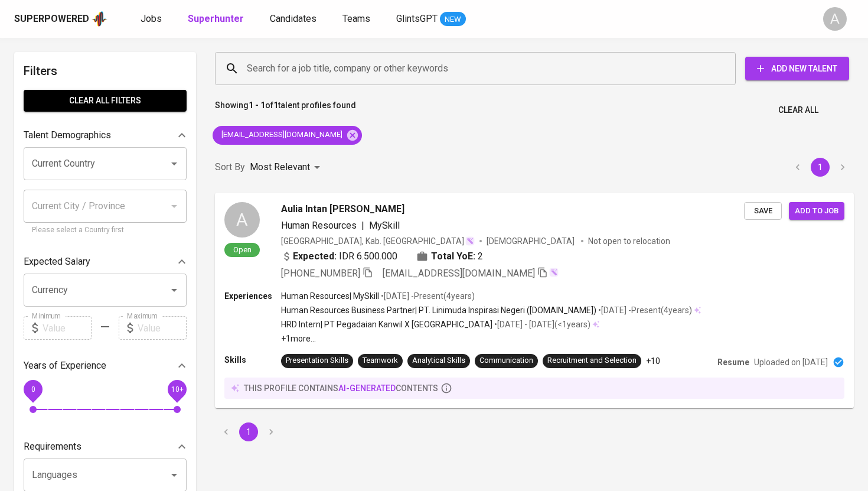 This screenshot has height=491, width=868. Describe the element at coordinates (216, 18) in the screenshot. I see `b: Superhunter` at that location.